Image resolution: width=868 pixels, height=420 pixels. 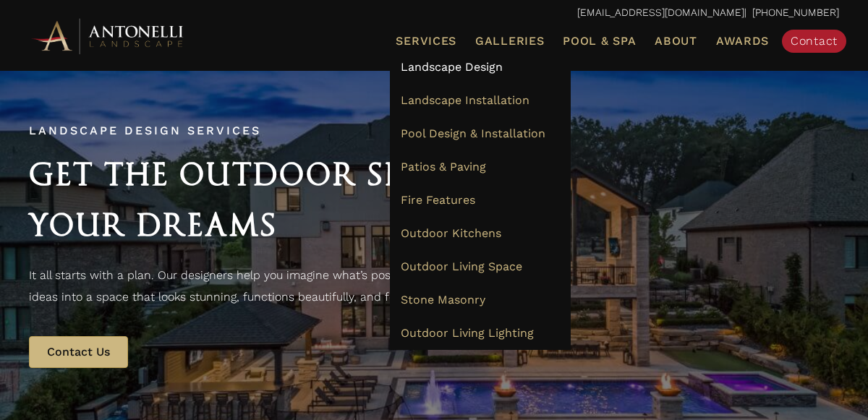 What do you see at coordinates (742, 41) in the screenshot?
I see `a: Awards` at bounding box center [742, 41].